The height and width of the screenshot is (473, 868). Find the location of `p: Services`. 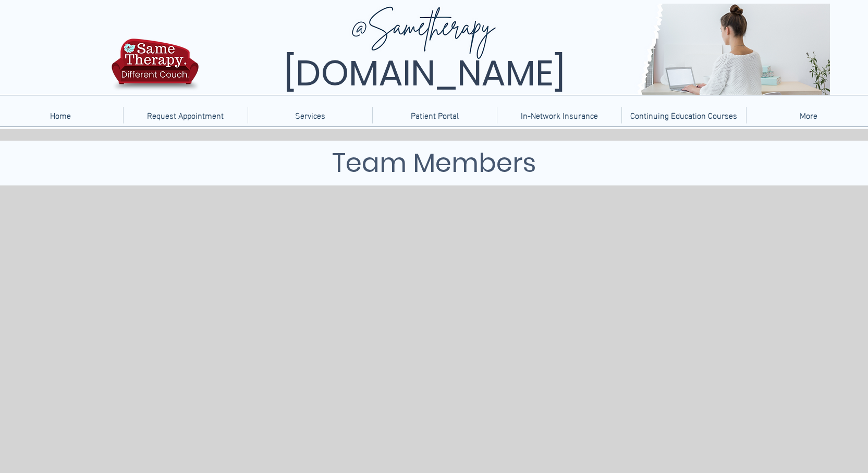

p: Services is located at coordinates (311, 115).